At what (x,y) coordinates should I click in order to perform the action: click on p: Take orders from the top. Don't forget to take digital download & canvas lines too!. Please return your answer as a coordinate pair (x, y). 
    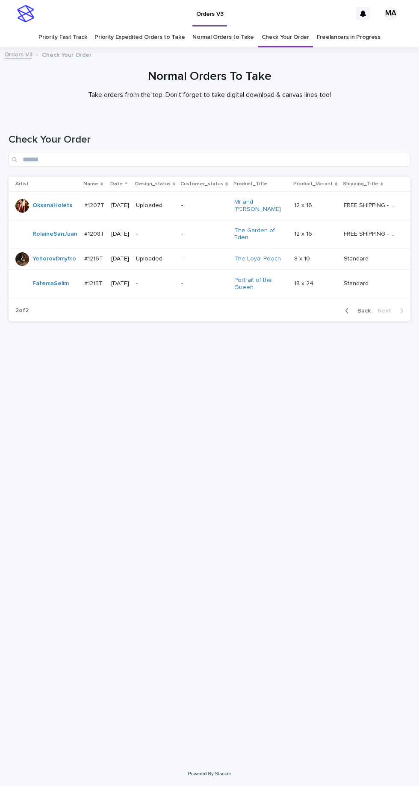
    Looking at the image, I should click on (209, 95).